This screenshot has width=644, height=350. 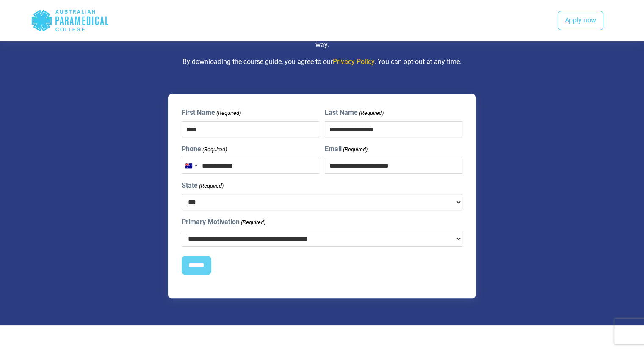 What do you see at coordinates (191, 166) in the screenshot?
I see `button: Selected country` at bounding box center [191, 166].